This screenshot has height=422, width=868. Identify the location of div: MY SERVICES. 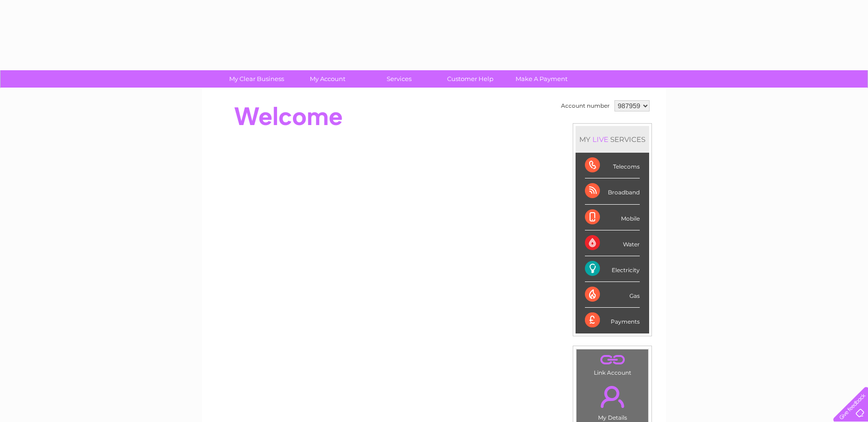
(612, 139).